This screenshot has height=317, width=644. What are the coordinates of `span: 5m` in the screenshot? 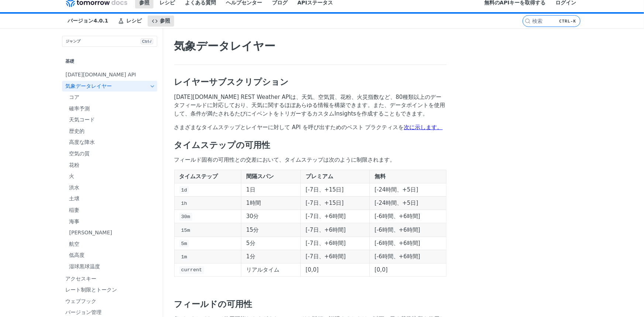 It's located at (184, 244).